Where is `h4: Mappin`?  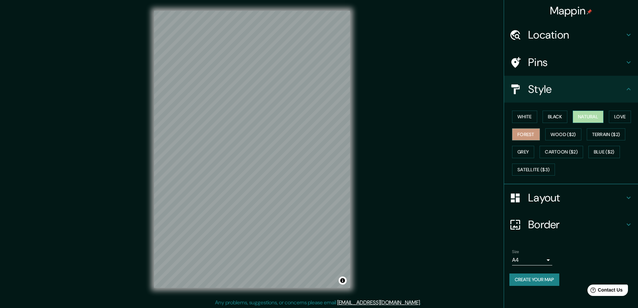
h4: Mappin is located at coordinates (571, 11).